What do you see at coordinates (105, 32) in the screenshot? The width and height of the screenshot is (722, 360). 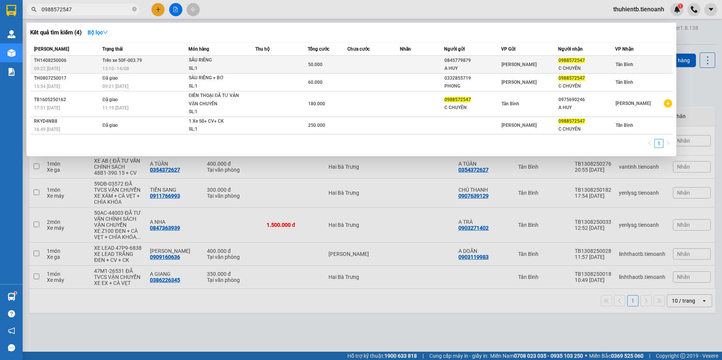 I see `span: down` at bounding box center [105, 32].